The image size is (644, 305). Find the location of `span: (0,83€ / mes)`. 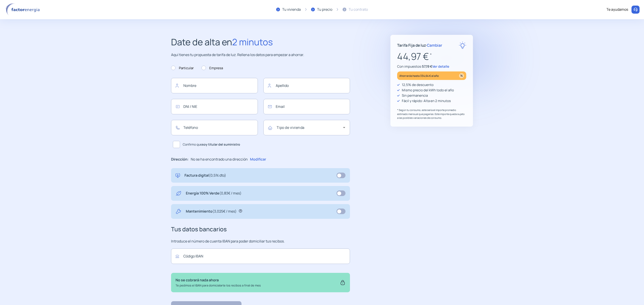

span: (0,83€ / mes) is located at coordinates (230, 193).